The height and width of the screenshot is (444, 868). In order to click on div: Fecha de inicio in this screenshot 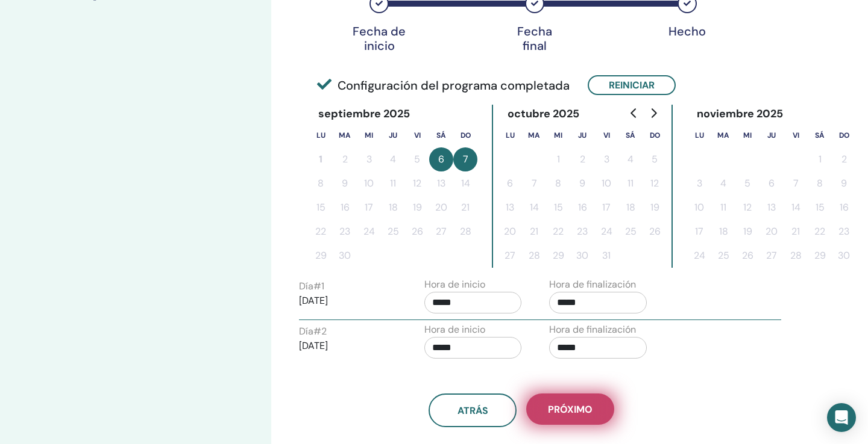, I will do `click(379, 39)`.